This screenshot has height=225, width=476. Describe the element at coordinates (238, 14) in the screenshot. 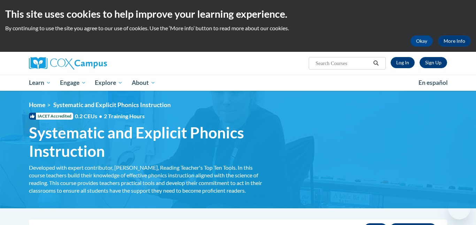

I see `h2: This site uses cookies to help improve your learning experience.` at that location.